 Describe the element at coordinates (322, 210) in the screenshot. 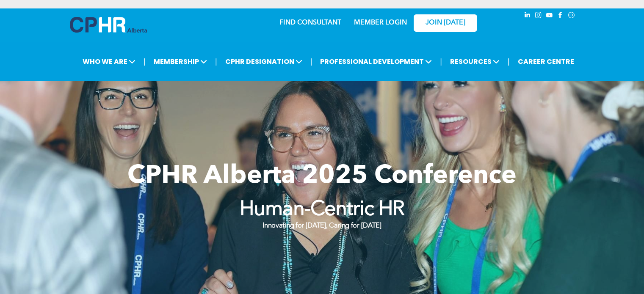

I see `strong: Human-Centric HR` at that location.